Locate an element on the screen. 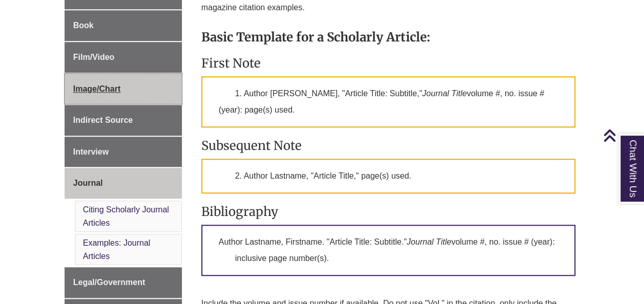 The height and width of the screenshot is (304, 644). span: Book is located at coordinates (84, 25).